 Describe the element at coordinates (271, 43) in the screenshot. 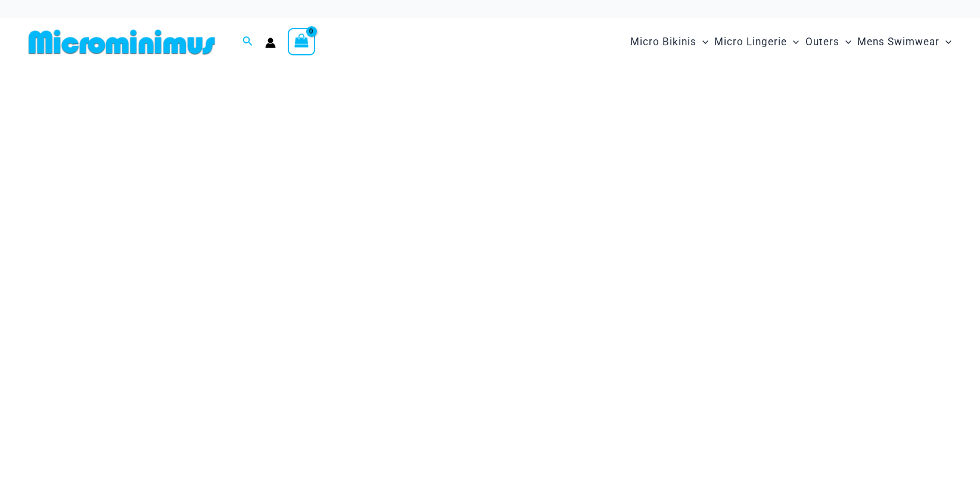

I see `a: Account icon link` at that location.